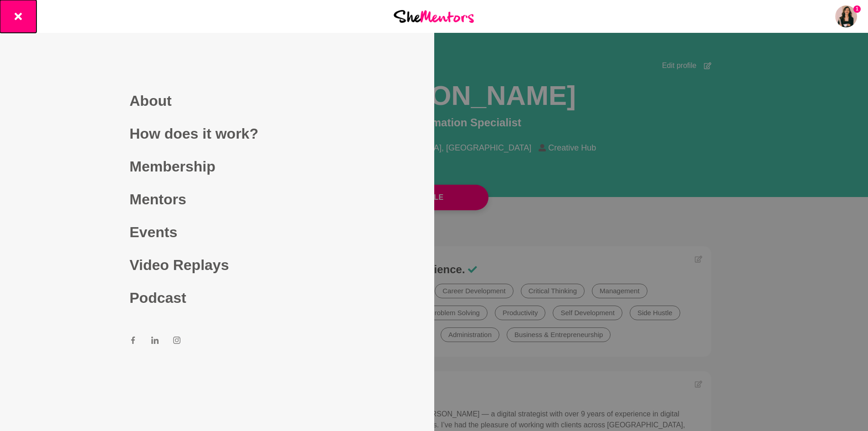 The image size is (868, 431). Describe the element at coordinates (217, 101) in the screenshot. I see `a: About` at that location.